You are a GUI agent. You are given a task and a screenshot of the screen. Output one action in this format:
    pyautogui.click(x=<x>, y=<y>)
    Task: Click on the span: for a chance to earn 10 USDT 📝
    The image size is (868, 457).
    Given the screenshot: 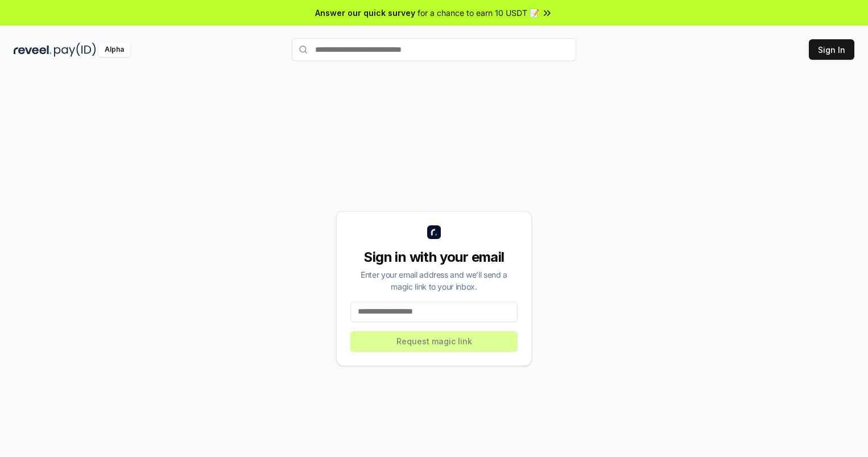 What is the action you would take?
    pyautogui.click(x=479, y=12)
    